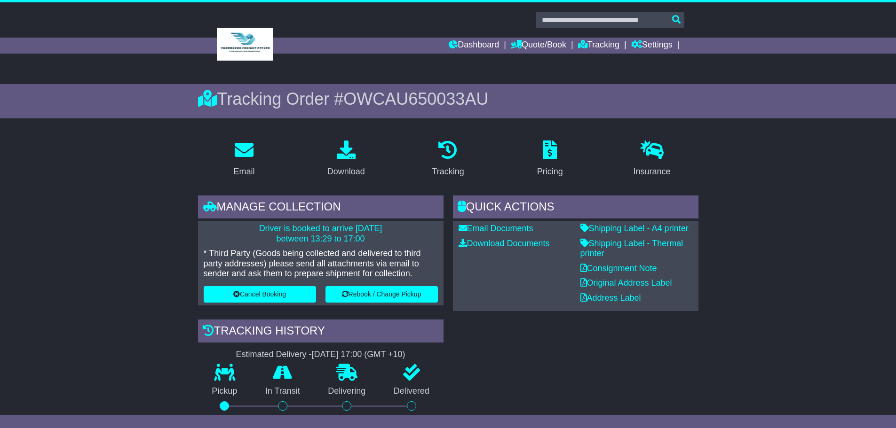 This screenshot has width=896, height=428. I want to click on div: Manage collection, so click(321, 208).